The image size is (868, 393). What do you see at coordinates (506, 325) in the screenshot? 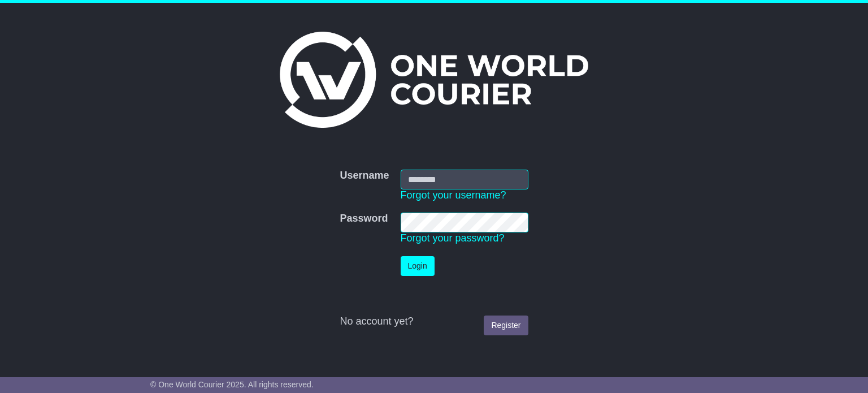
I see `a: Register` at bounding box center [506, 325].